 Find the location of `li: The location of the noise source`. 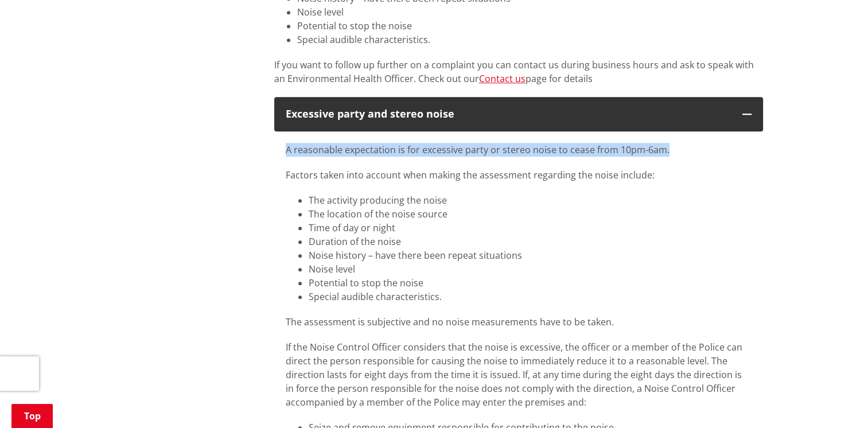

li: The location of the noise source is located at coordinates (530, 214).